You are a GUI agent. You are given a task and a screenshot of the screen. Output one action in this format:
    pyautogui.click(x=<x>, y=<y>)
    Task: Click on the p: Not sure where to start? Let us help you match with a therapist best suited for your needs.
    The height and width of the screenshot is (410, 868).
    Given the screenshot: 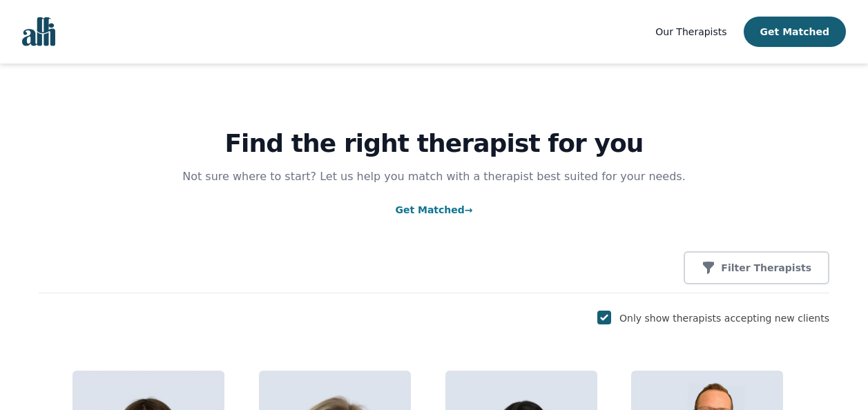 What is the action you would take?
    pyautogui.click(x=434, y=176)
    